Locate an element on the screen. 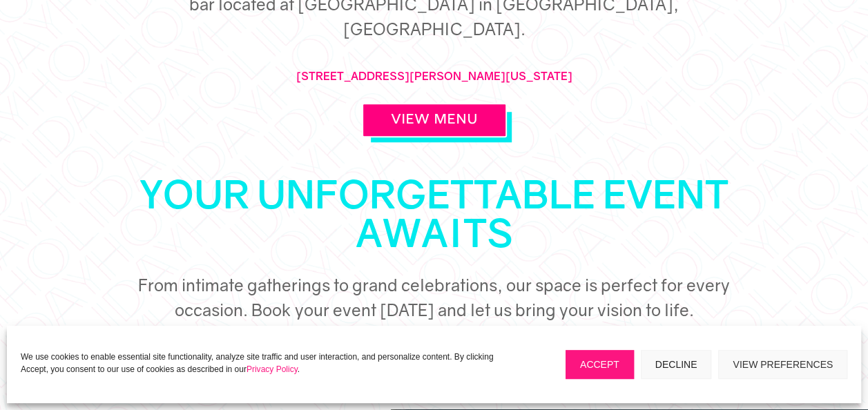 The height and width of the screenshot is (410, 868). a: View Menu is located at coordinates (434, 120).